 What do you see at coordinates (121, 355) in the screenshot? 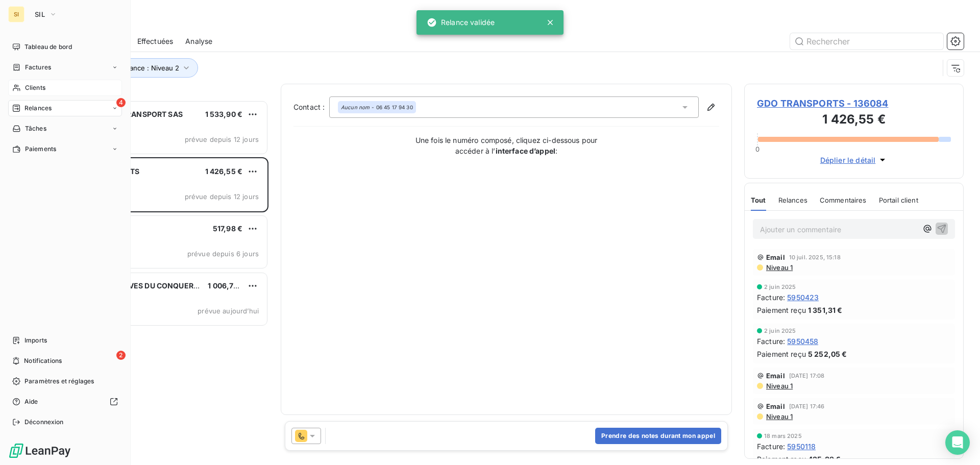
I see `span: 2` at bounding box center [121, 355].